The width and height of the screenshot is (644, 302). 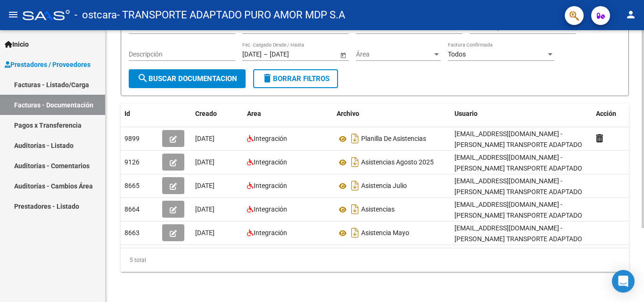 What do you see at coordinates (132, 139) in the screenshot?
I see `span: 9899` at bounding box center [132, 139].